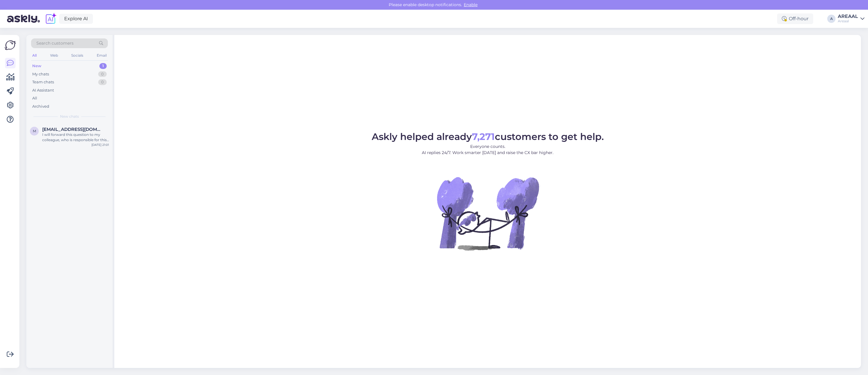 This screenshot has height=375, width=868. Describe the element at coordinates (41, 74) in the screenshot. I see `div: My chats` at that location.